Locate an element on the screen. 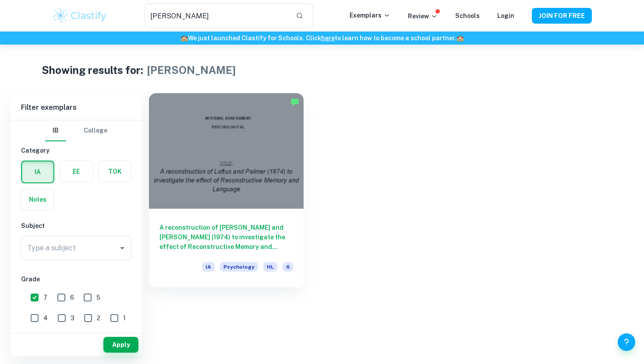 The width and height of the screenshot is (644, 364). h6: Filter exemplars is located at coordinates (76, 108).